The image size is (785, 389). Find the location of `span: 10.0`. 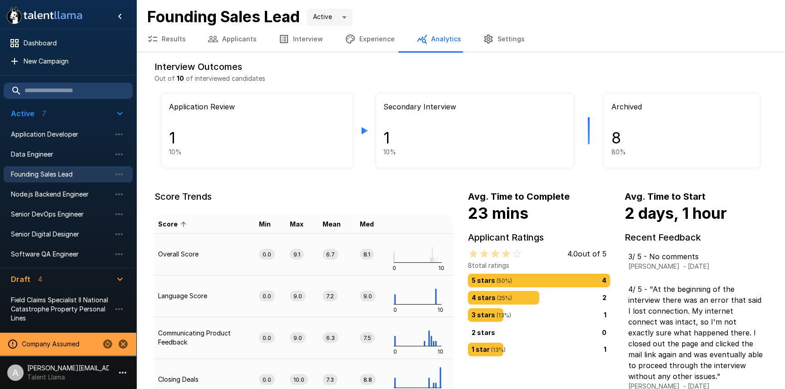

span: 10.0 is located at coordinates (299, 380).